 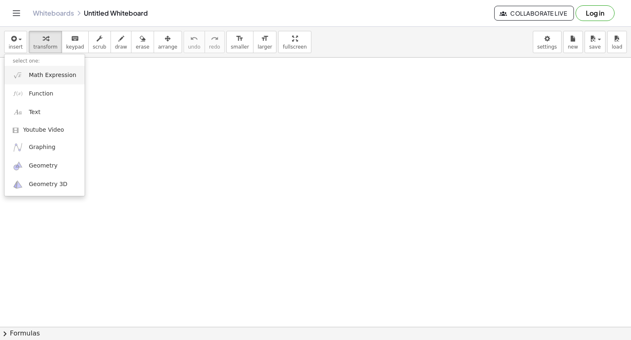 What do you see at coordinates (534, 13) in the screenshot?
I see `button: Collaborate Live` at bounding box center [534, 13].